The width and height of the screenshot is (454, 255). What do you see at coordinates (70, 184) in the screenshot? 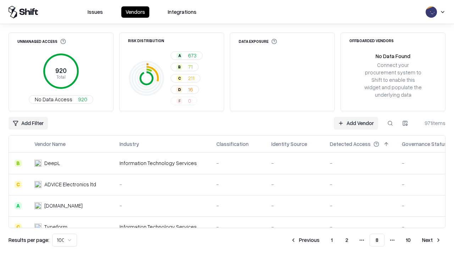
I see `div: ADVICE Electronics ltd` at bounding box center [70, 184].